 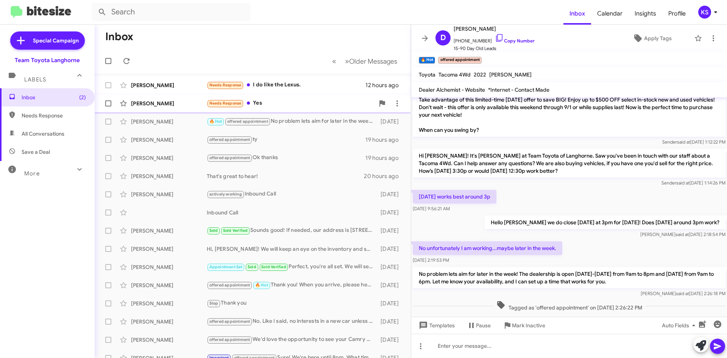 I want to click on span: 15-90 Day Old Leads, so click(x=494, y=48).